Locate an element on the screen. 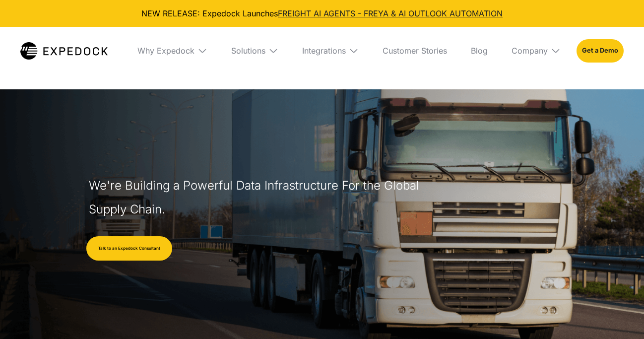  div: Company is located at coordinates (529, 51).